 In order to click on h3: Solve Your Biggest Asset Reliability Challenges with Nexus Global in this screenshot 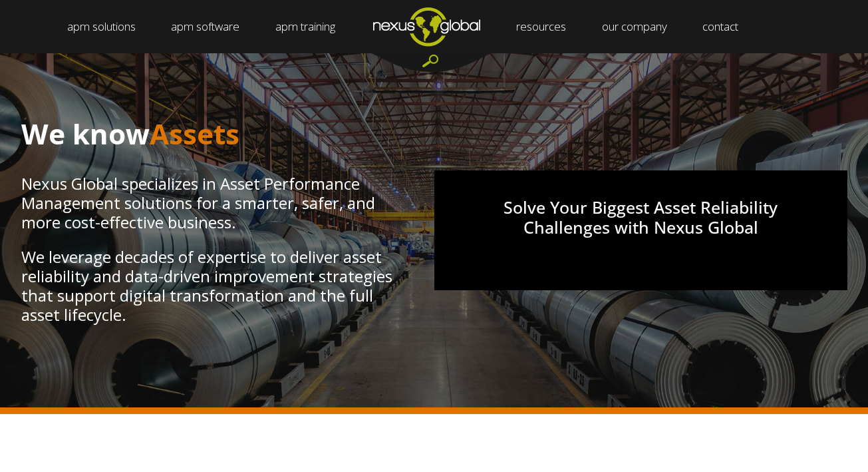, I will do `click(640, 227)`.